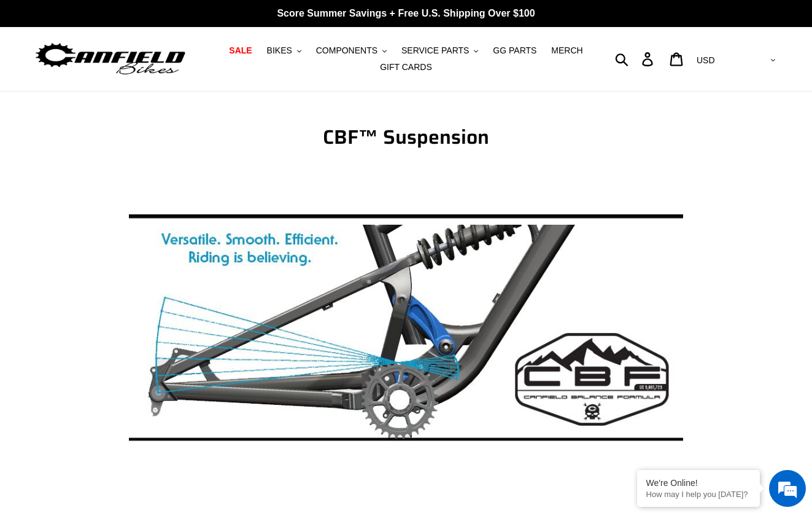 Image resolution: width=812 pixels, height=513 pixels. Describe the element at coordinates (406, 67) in the screenshot. I see `span: GIFT CARDS` at that location.